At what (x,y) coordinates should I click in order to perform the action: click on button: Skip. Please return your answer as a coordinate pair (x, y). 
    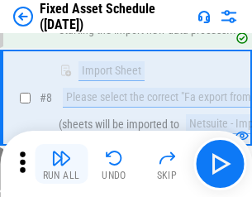
    Looking at the image, I should click on (167, 164).